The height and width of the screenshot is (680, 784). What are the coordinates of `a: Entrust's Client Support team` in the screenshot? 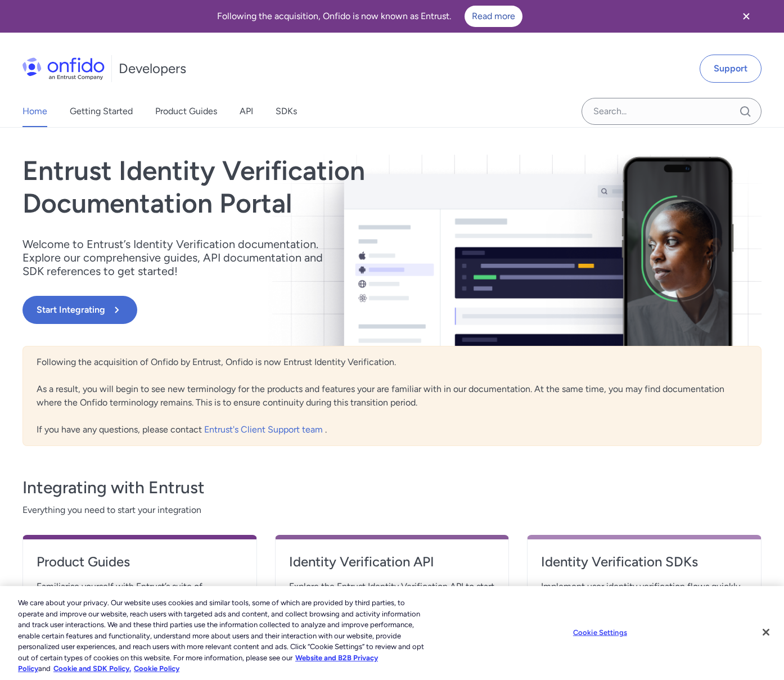 It's located at (264, 429).